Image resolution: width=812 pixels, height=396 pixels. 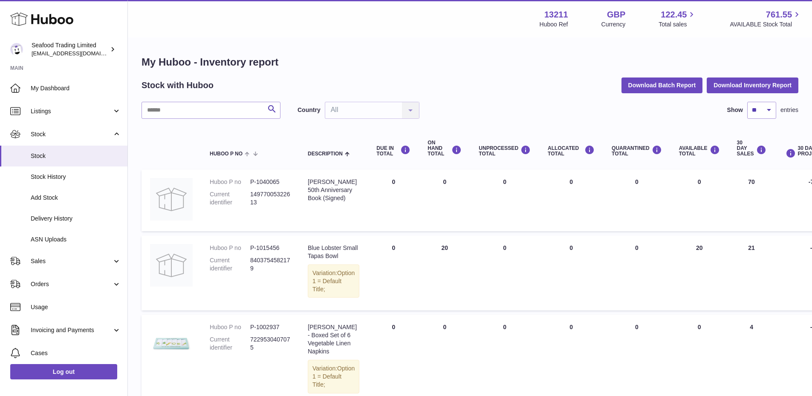 What do you see at coordinates (504, 151) in the screenshot?
I see `div: UNPROCESSED Total` at bounding box center [504, 151].